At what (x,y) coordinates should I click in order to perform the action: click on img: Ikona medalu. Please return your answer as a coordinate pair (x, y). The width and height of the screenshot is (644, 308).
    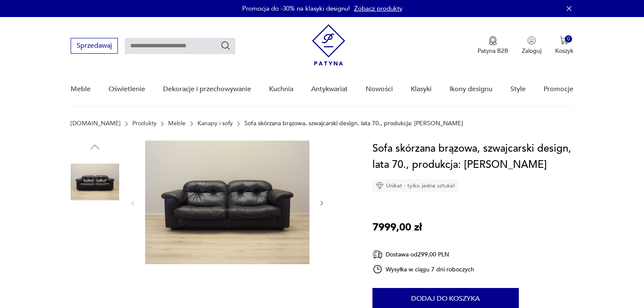
    Looking at the image, I should click on (493, 41).